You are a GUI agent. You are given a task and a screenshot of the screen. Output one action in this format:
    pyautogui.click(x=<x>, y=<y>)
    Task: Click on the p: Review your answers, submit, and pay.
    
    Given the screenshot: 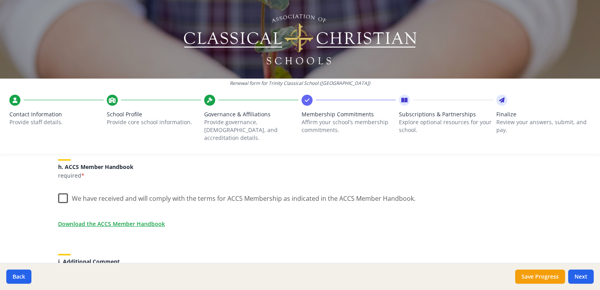 What is the action you would take?
    pyautogui.click(x=543, y=126)
    